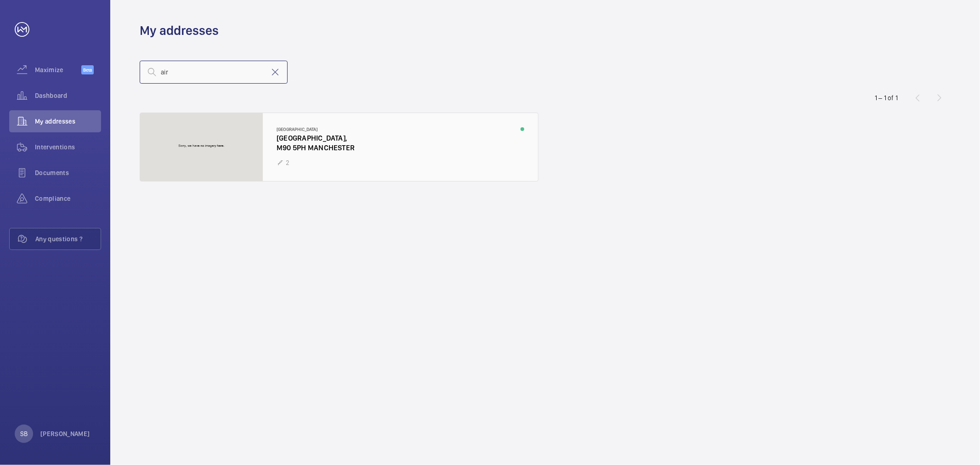 The width and height of the screenshot is (980, 465). I want to click on span: Compliance, so click(68, 199).